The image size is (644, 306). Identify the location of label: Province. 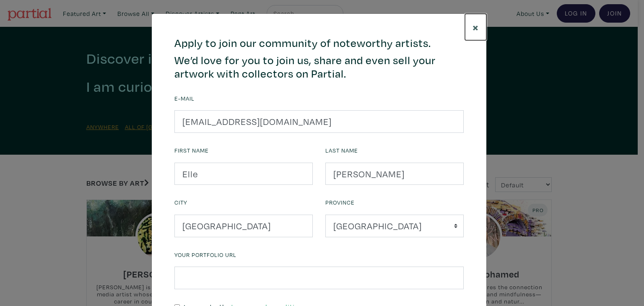
(340, 202).